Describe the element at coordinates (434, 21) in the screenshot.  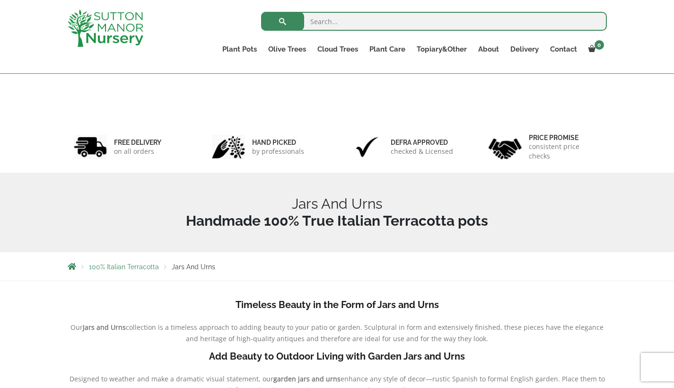
I see `input: Search...` at that location.